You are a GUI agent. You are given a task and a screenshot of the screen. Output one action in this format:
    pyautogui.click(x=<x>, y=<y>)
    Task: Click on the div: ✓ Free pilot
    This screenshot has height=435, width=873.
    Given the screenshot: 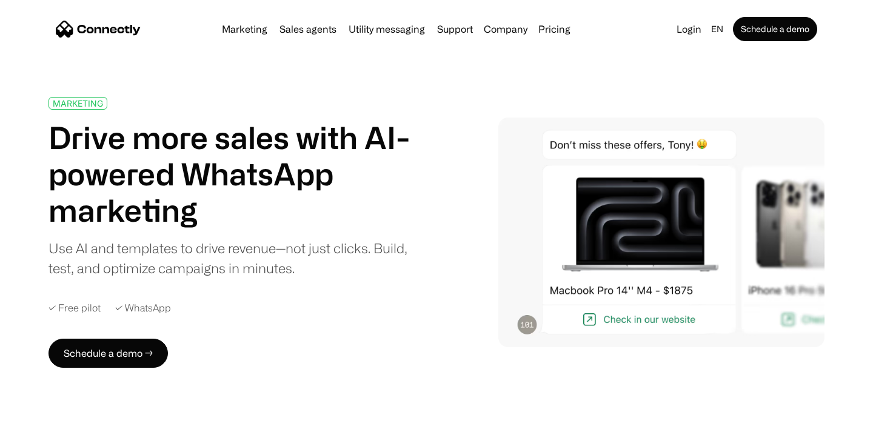 What is the action you would take?
    pyautogui.click(x=75, y=308)
    